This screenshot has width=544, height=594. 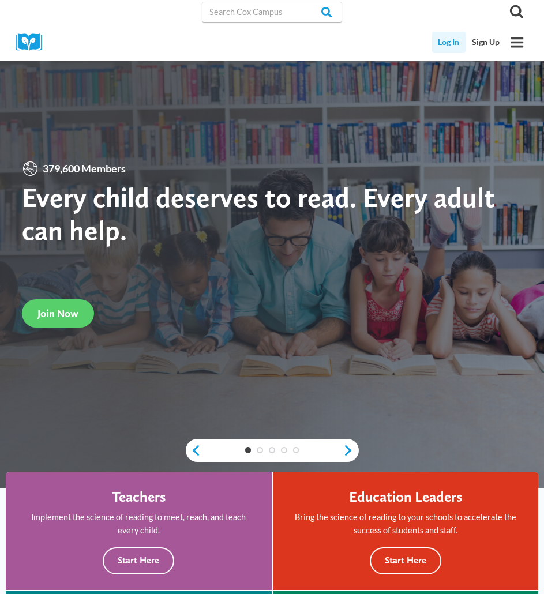 I want to click on a: Join Now, so click(x=58, y=313).